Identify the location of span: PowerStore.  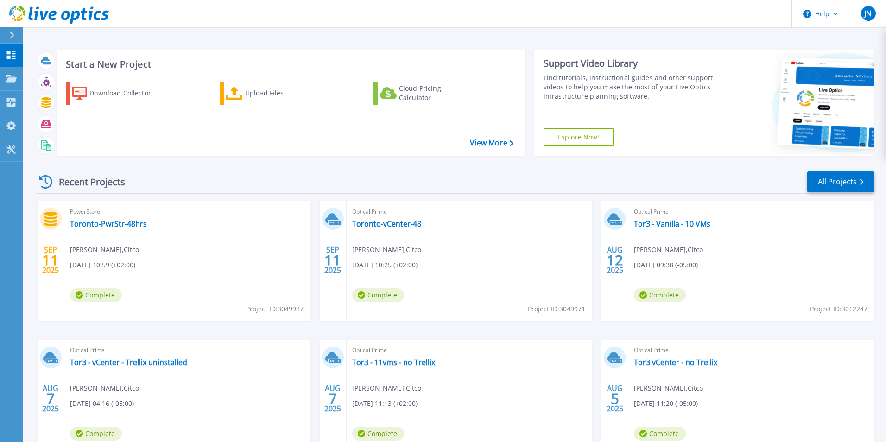
(187, 212).